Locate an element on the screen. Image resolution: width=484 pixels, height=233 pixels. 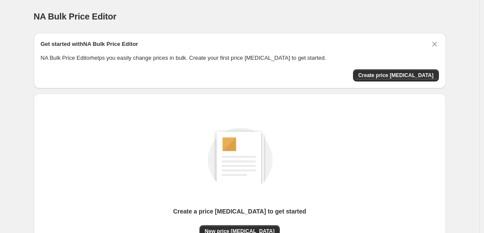
button: Create price change job is located at coordinates (396, 75).